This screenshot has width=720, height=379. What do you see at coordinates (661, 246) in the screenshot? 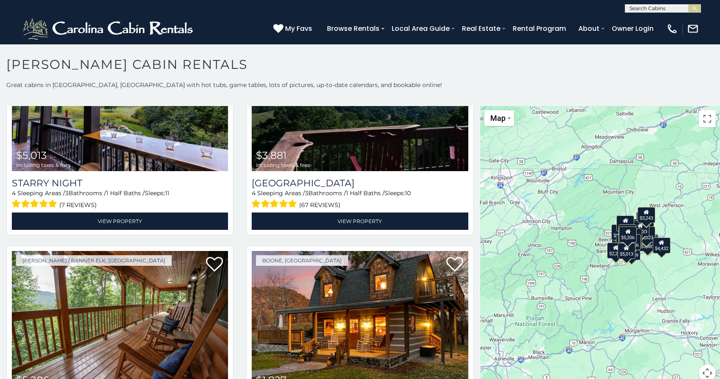
I see `div: $4,432` at bounding box center [661, 246].